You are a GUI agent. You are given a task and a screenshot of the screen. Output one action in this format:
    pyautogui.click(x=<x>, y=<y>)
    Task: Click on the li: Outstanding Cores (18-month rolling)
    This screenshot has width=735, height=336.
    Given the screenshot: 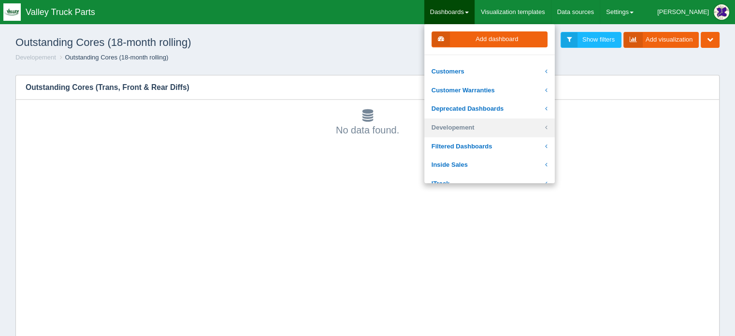 What is the action you would take?
    pyautogui.click(x=113, y=57)
    